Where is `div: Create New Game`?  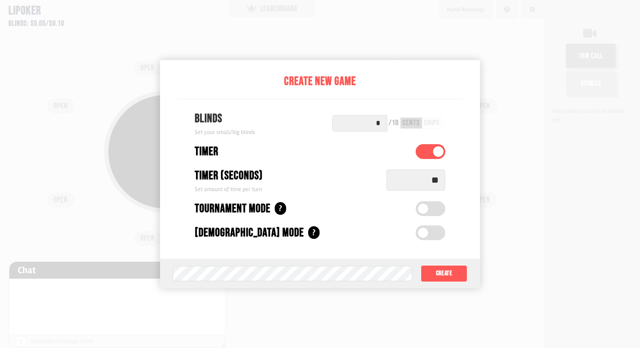
div: Create New Game is located at coordinates (320, 82).